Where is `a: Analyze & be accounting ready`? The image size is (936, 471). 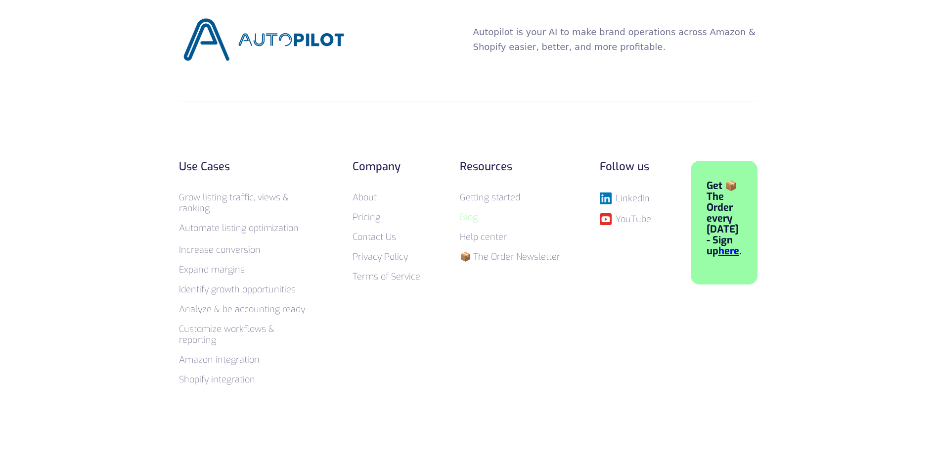 a: Analyze & be accounting ready is located at coordinates (242, 309).